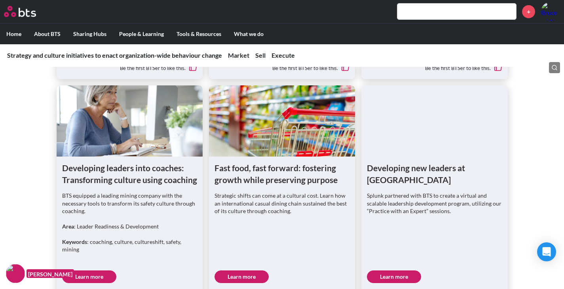 The width and height of the screenshot is (564, 289). I want to click on a: Execute, so click(283, 55).